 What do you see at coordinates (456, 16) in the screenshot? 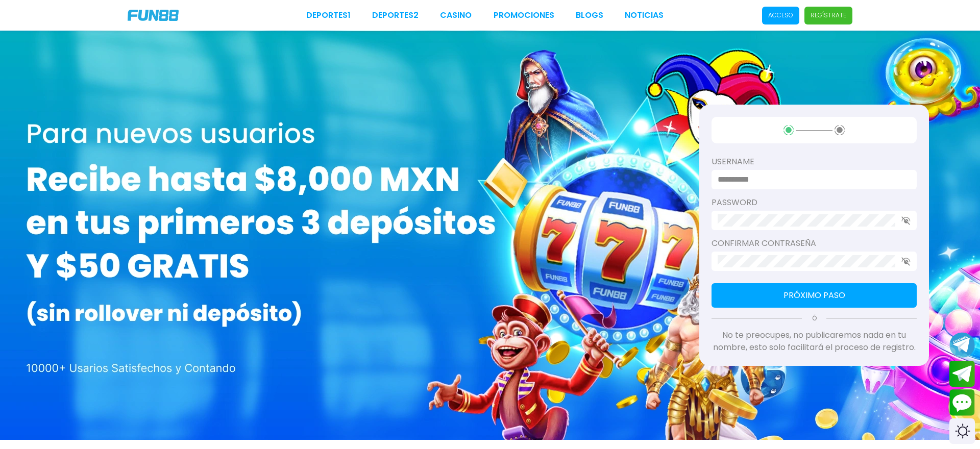
I see `a: CASINO` at bounding box center [456, 16].